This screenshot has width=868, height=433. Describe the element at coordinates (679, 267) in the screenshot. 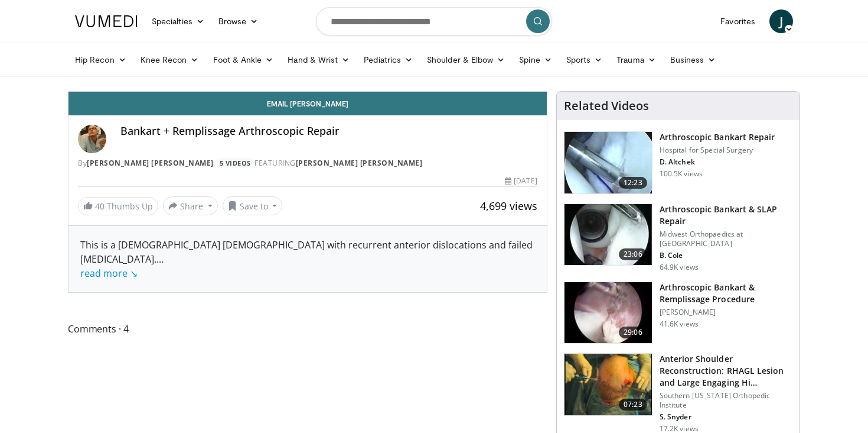

I see `p: 64.9K views` at that location.